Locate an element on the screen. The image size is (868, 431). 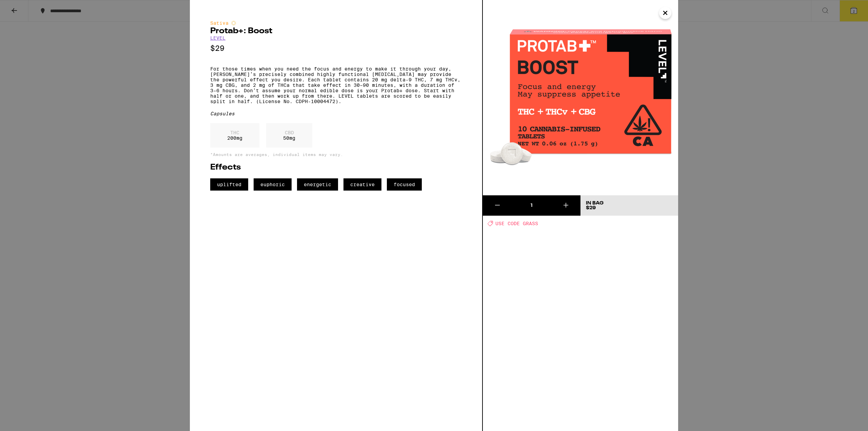
h2: Protab+: Boost is located at coordinates (336, 32).